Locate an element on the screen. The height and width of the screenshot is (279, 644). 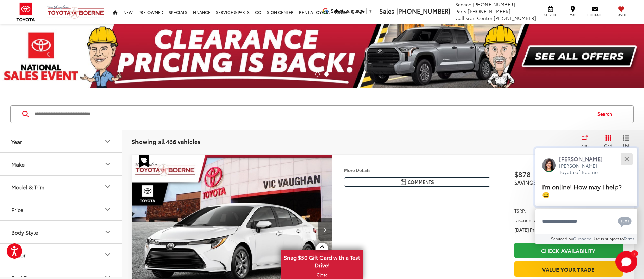
span: Sort is located at coordinates (585, 145).